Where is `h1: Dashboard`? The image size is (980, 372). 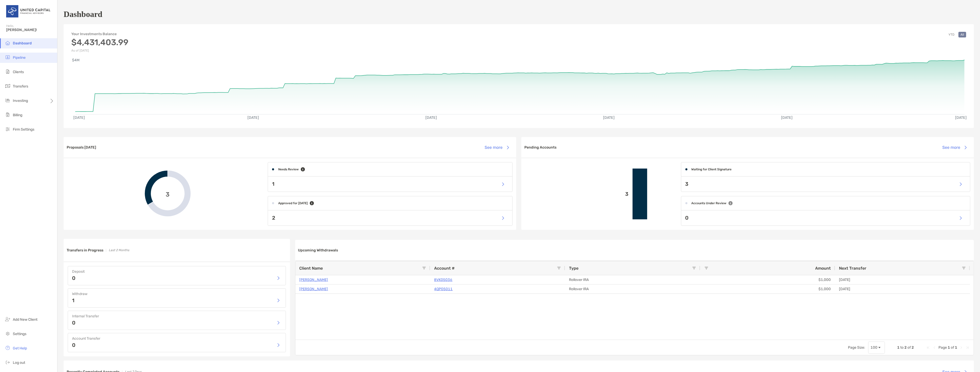
h1: Dashboard is located at coordinates (83, 14).